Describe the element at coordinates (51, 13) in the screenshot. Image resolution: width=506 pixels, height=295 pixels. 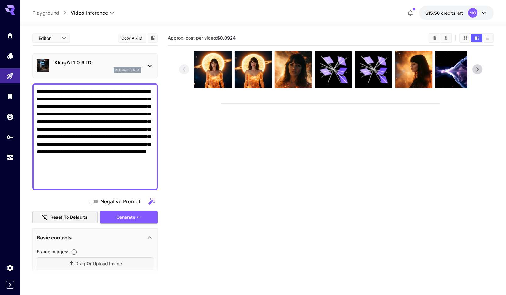
I see `nav: breadcrumb` at that location.